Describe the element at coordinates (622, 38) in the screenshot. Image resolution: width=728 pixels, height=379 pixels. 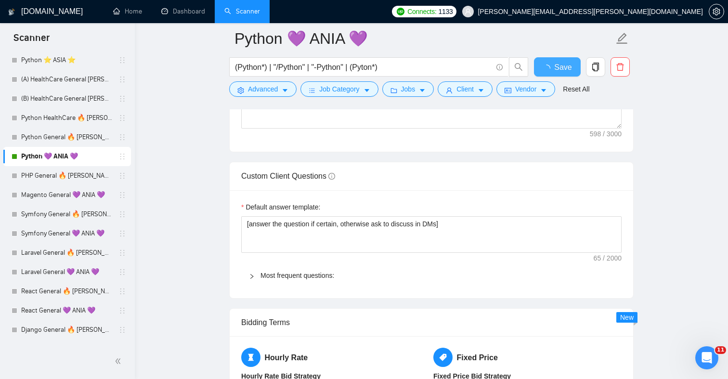
I see `span: edit` at that location.